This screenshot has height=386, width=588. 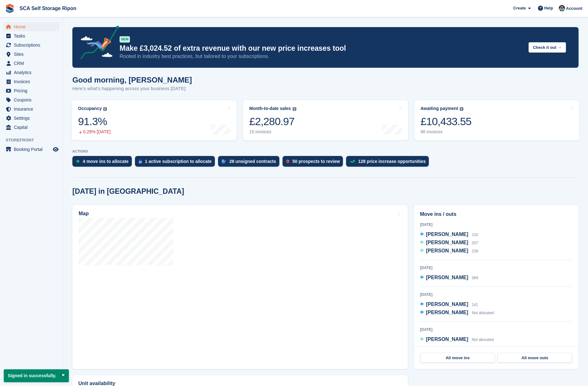 What do you see at coordinates (178, 161) in the screenshot?
I see `div: 1 active subscription to allocate` at bounding box center [178, 161].